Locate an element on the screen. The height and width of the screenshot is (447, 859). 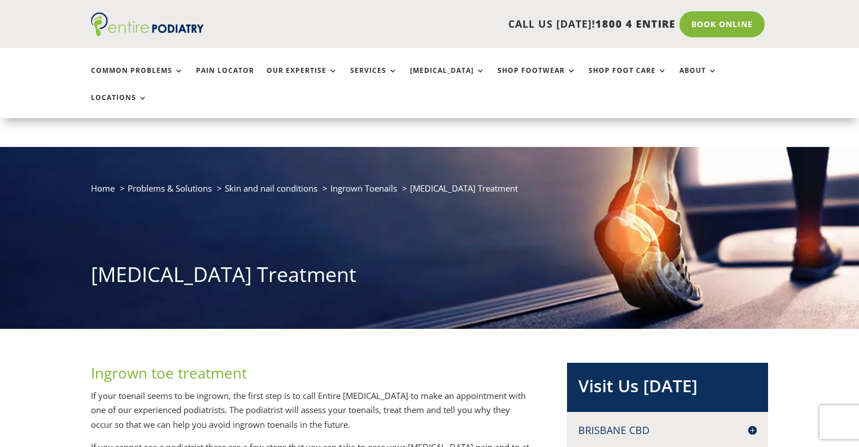
a: Book Online is located at coordinates (722, 24).